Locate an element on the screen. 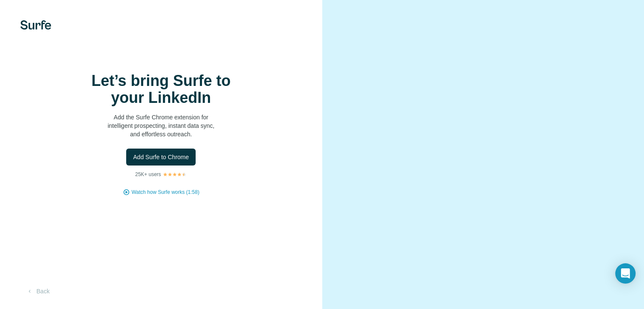 Image resolution: width=644 pixels, height=309 pixels. button: Add Surfe to Chrome is located at coordinates (161, 157).